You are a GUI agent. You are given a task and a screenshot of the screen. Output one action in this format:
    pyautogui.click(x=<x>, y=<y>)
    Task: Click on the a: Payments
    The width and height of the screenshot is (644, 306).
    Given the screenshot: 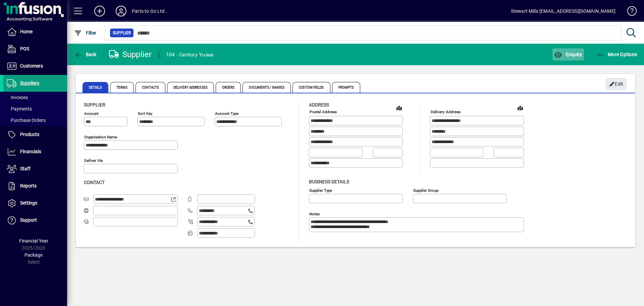 What is the action you would take?
    pyautogui.click(x=35, y=109)
    